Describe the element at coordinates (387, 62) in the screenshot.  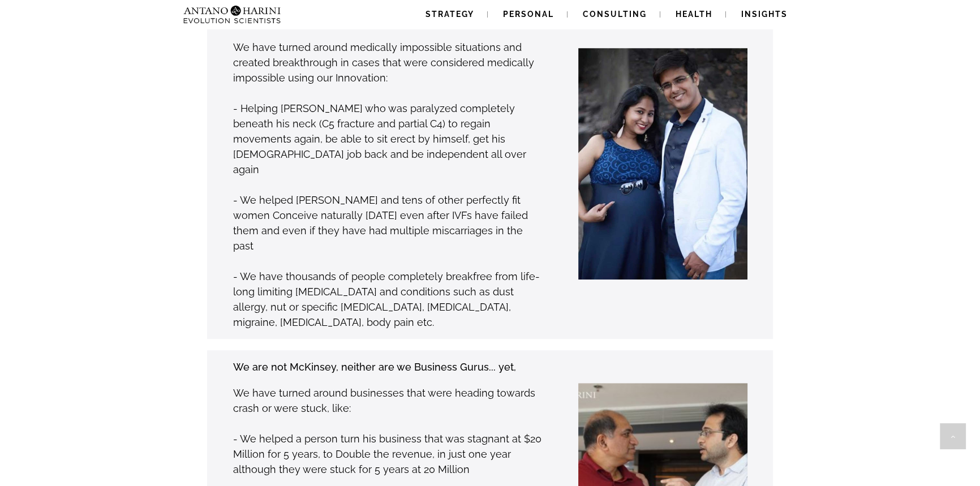
I see `p: We have turned around medically impossible situations and created breakthrough in cases that were...` at that location.